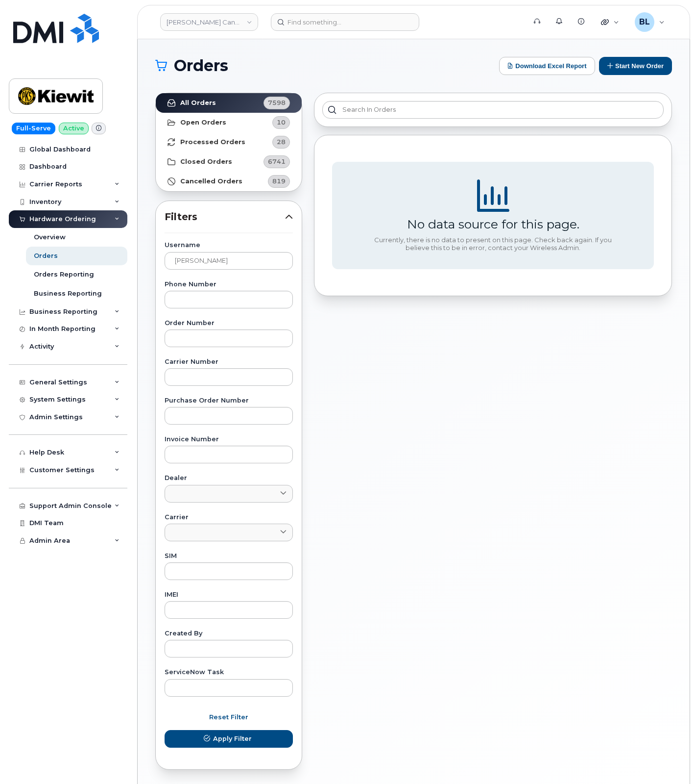  What do you see at coordinates (229, 439) in the screenshot?
I see `label: Invoice Number` at bounding box center [229, 439].